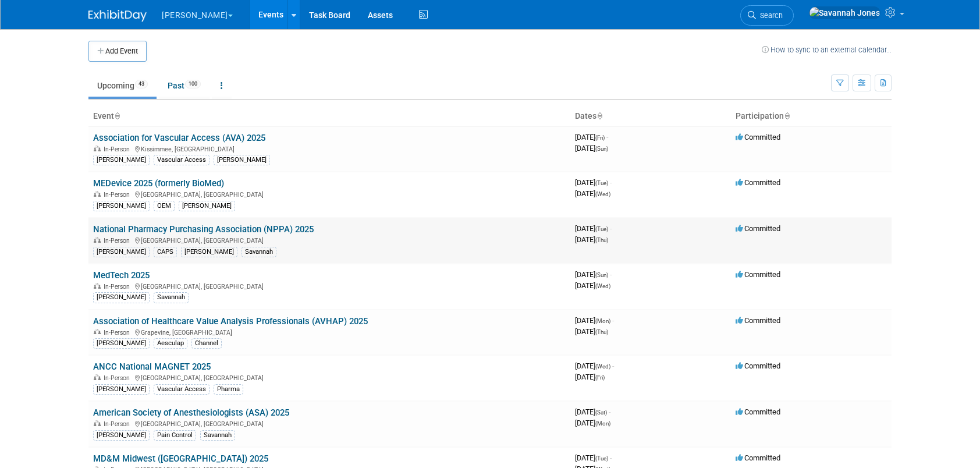  I want to click on a: ANCC National MAGNET 2025, so click(152, 366).